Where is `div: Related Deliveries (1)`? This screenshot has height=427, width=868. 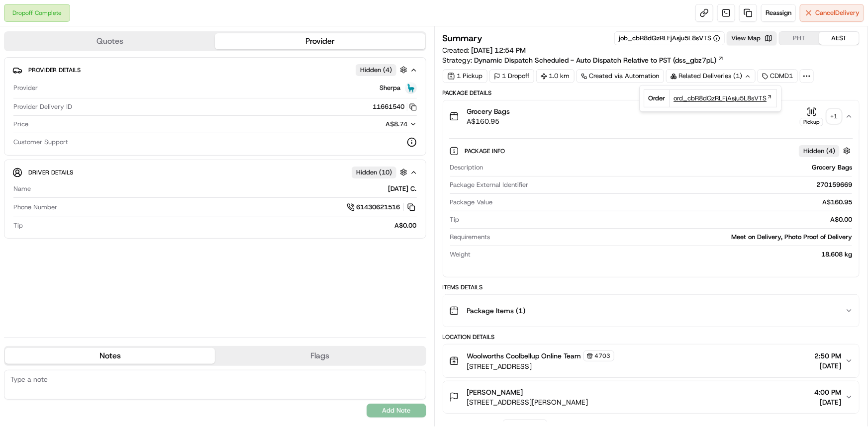 div: Related Deliveries (1) is located at coordinates (711, 76).